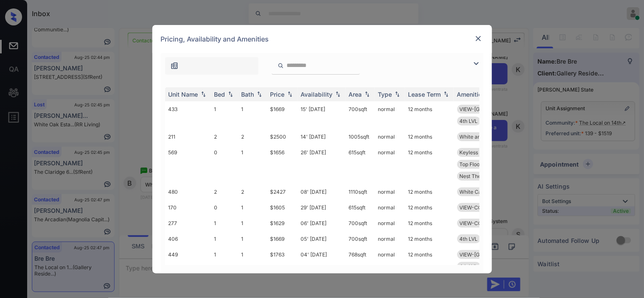  Describe the element at coordinates (360, 192) in the screenshot. I see `td: 1110 sqft` at that location.